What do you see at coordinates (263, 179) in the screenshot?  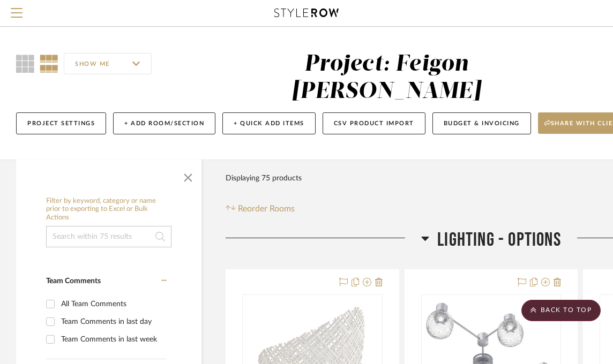 I see `div: Displaying 75 products` at bounding box center [263, 179].